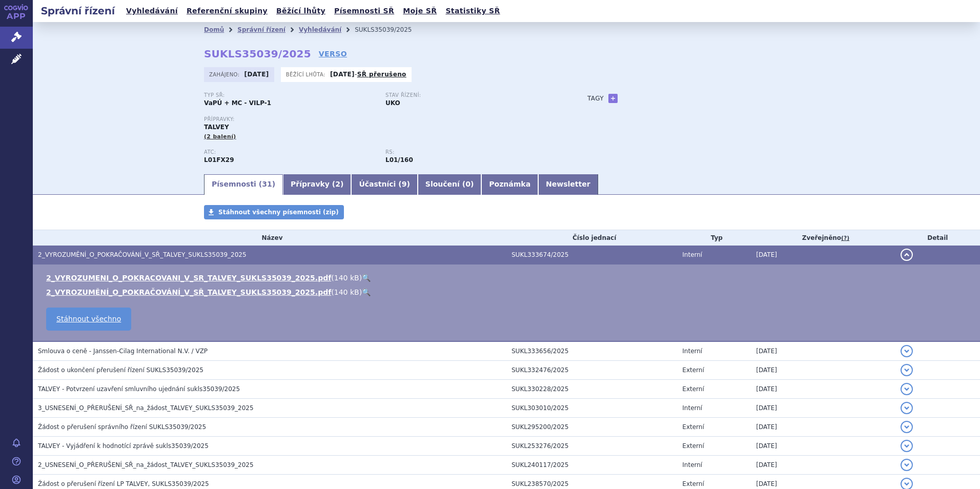 Image resolution: width=980 pixels, height=489 pixels. What do you see at coordinates (220, 137) in the screenshot?
I see `span: (2 balení)` at bounding box center [220, 137].